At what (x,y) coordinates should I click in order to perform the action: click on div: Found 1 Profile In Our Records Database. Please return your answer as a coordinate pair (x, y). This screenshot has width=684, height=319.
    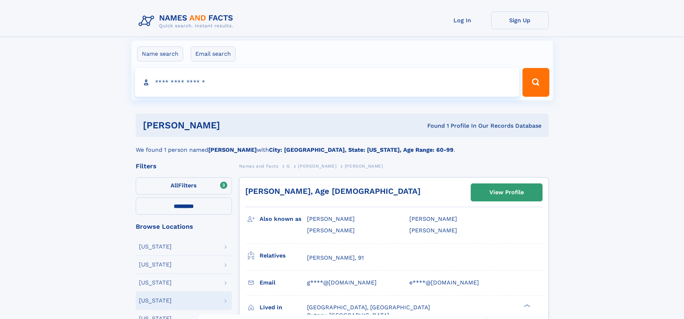
    Looking at the image, I should click on (432, 126).